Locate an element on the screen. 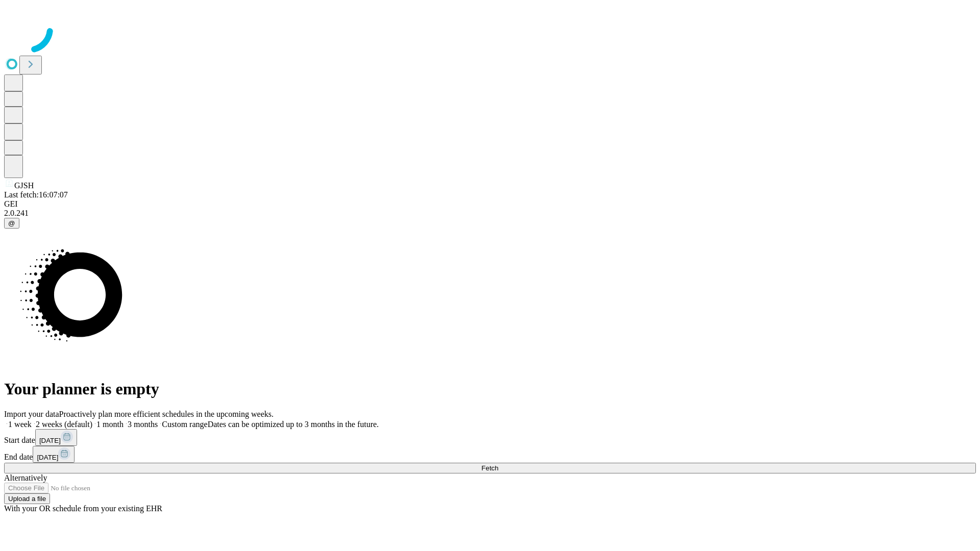 The height and width of the screenshot is (551, 980). span: 1 week is located at coordinates (20, 424).